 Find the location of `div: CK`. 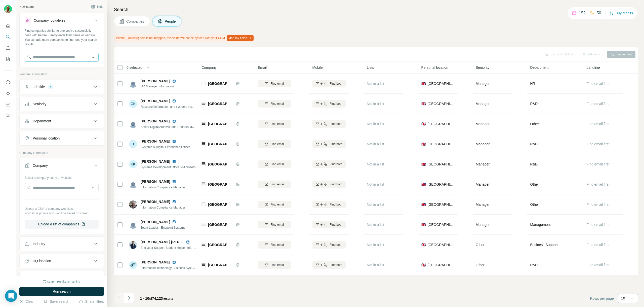

div: CK is located at coordinates (133, 104).